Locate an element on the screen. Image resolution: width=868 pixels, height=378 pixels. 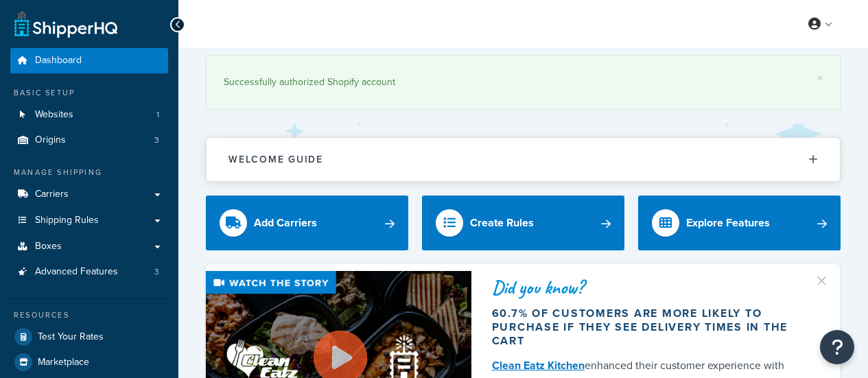
li: Advanced Features is located at coordinates (89, 272).